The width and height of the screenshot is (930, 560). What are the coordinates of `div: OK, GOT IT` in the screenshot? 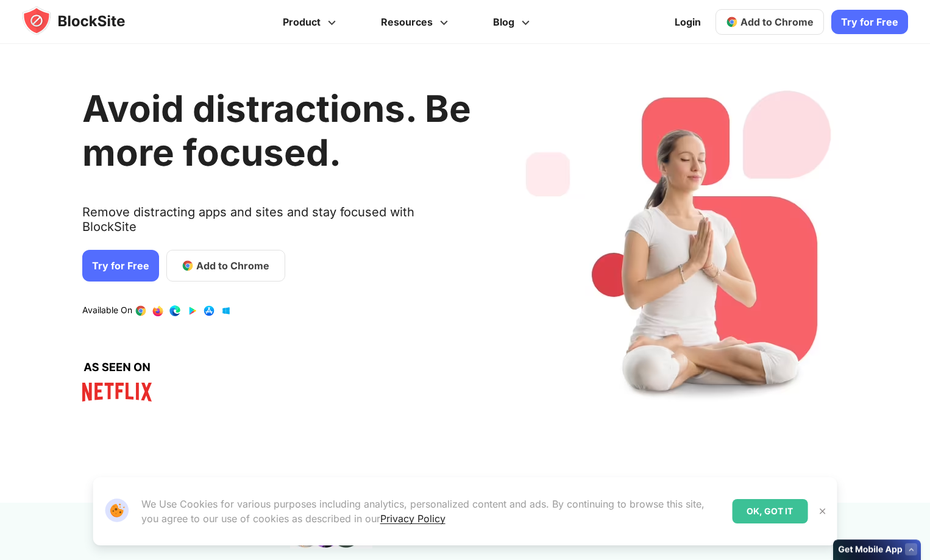 It's located at (770, 511).